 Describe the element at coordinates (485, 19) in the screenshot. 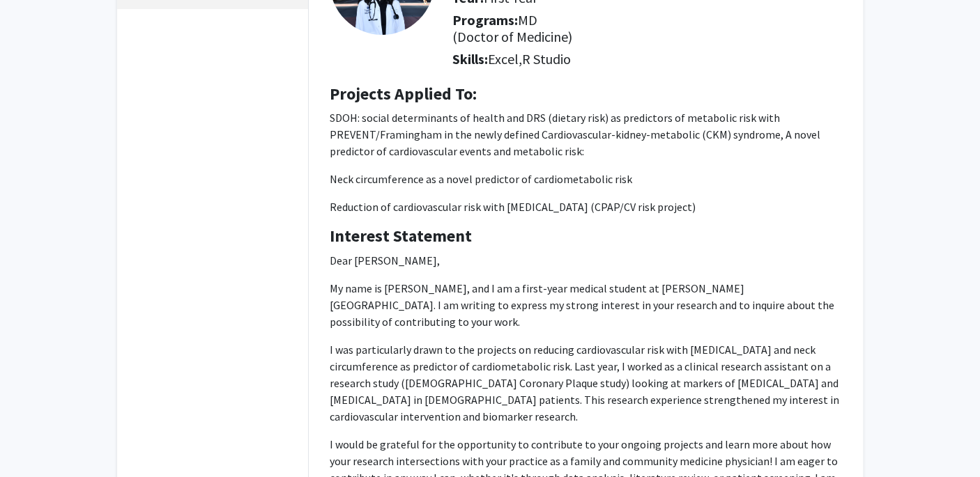

I see `b: Programs:` at that location.